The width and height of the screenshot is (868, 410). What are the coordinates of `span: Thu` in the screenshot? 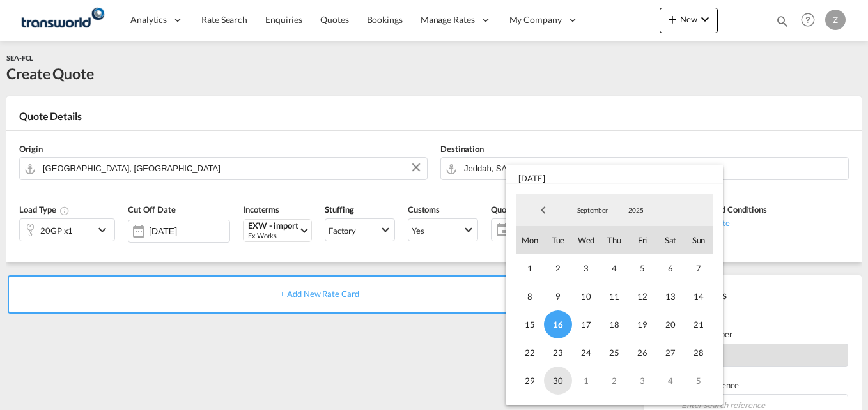 It's located at (614, 240).